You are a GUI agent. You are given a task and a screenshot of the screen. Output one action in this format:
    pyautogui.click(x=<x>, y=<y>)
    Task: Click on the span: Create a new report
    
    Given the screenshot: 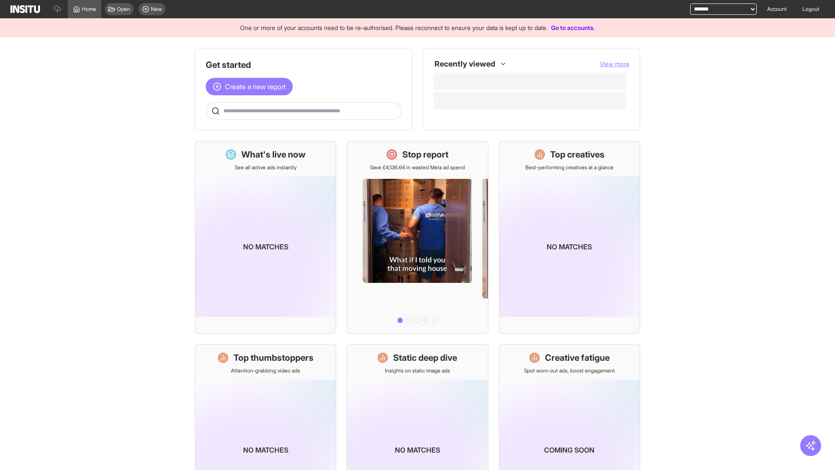 What is the action you would take?
    pyautogui.click(x=255, y=87)
    